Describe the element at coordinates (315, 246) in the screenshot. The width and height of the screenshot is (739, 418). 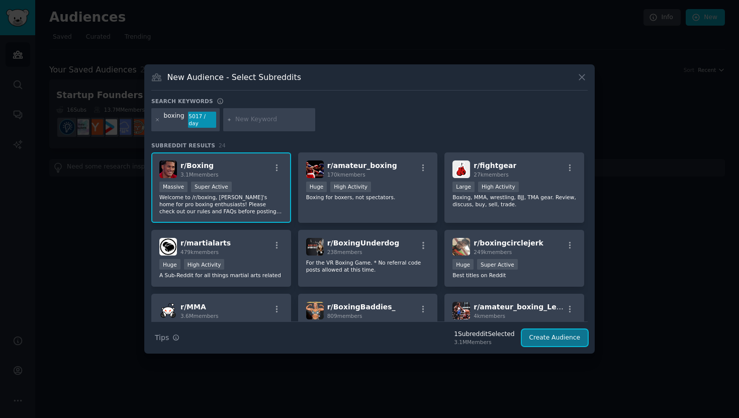
I see `img: BoxingUnderdog` at that location.